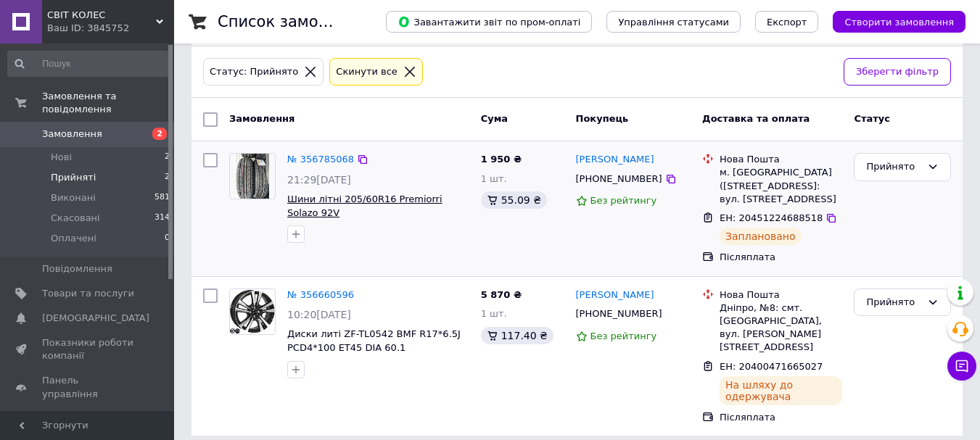 This screenshot has width=980, height=440. I want to click on span: Скасовані, so click(76, 219).